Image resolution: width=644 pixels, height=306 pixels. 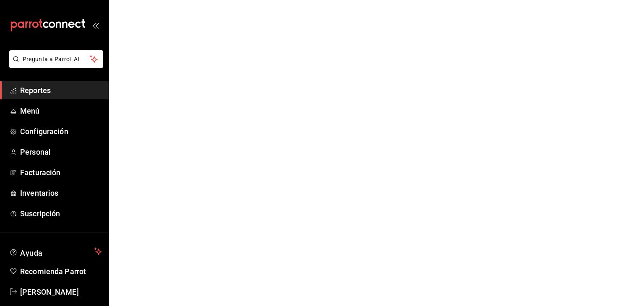 I want to click on span: Recomienda Parrot, so click(x=61, y=272).